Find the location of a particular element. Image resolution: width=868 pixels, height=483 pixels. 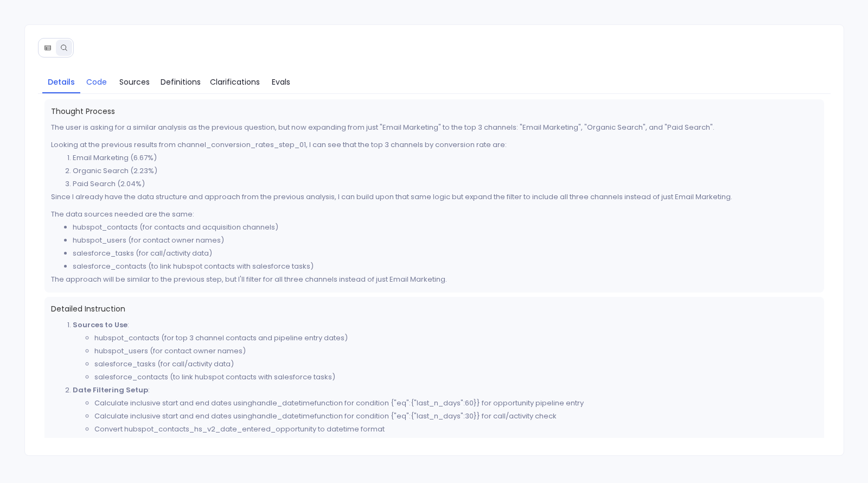

li: Email Marketing (6.67%) is located at coordinates (445, 158).